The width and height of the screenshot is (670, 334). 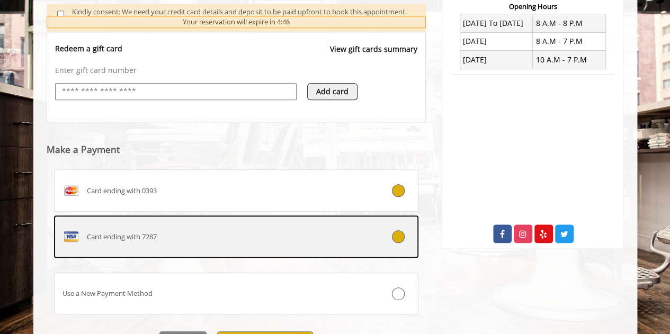 I want to click on button: Add card, so click(x=332, y=92).